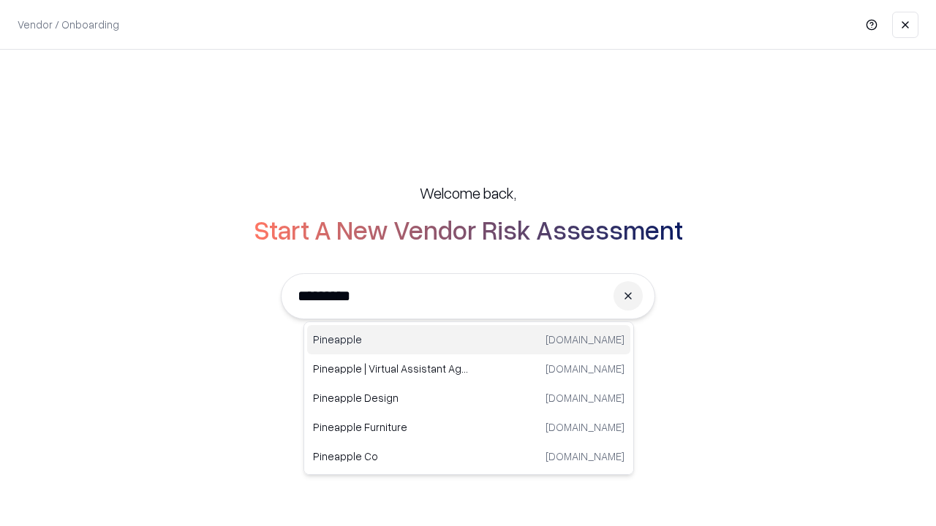 Image resolution: width=936 pixels, height=526 pixels. Describe the element at coordinates (68, 24) in the screenshot. I see `p: Vendor / Onboarding` at that location.